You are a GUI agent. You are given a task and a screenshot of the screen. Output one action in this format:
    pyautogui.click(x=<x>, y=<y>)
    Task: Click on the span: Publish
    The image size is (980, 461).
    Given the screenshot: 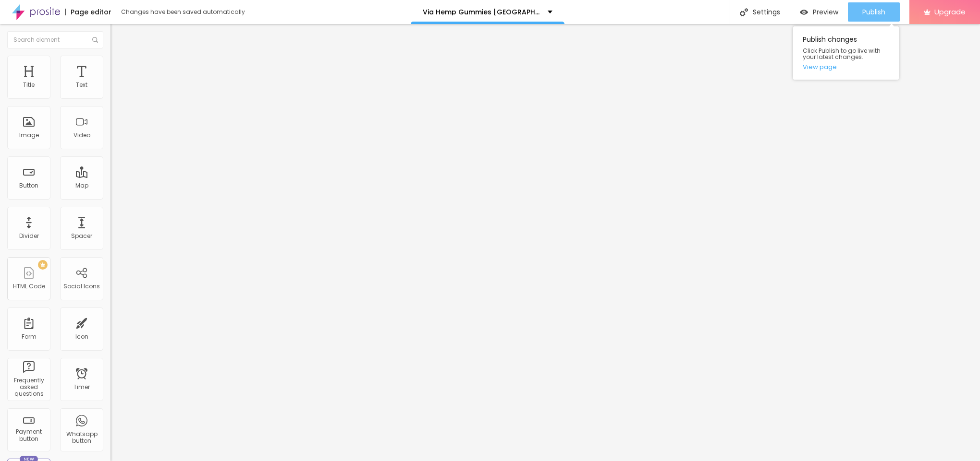 What is the action you would take?
    pyautogui.click(x=873, y=12)
    